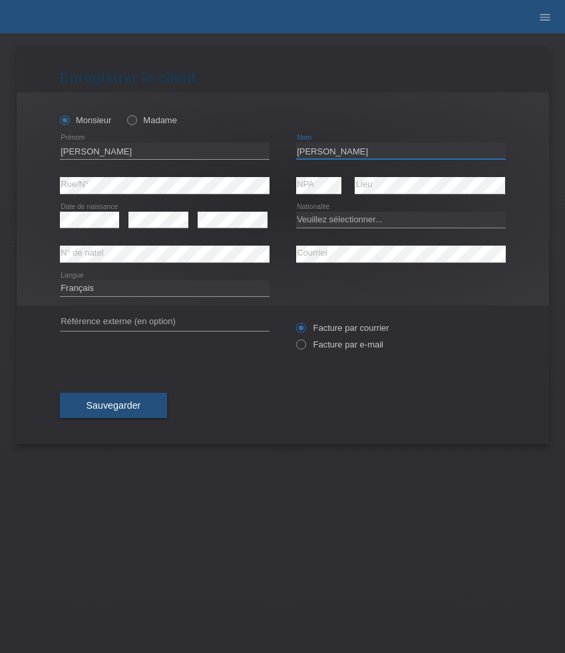 The image size is (565, 653). Describe the element at coordinates (114, 405) in the screenshot. I see `span: Sauvegarder` at that location.